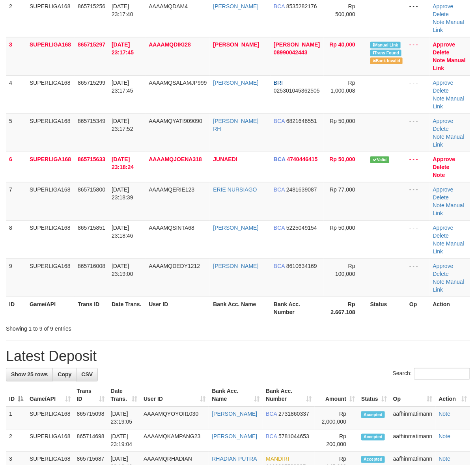 This screenshot has height=465, width=476. Describe the element at coordinates (374, 395) in the screenshot. I see `th: Status: activate to sort column ascending` at that location.